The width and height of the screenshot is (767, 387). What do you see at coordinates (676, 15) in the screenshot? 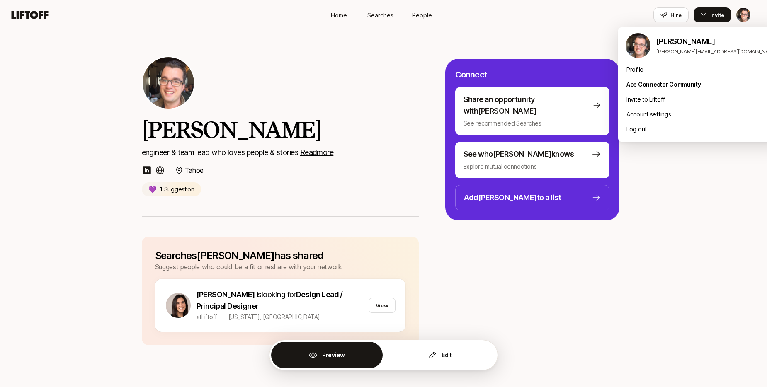
I see `span: Hire` at bounding box center [676, 15].